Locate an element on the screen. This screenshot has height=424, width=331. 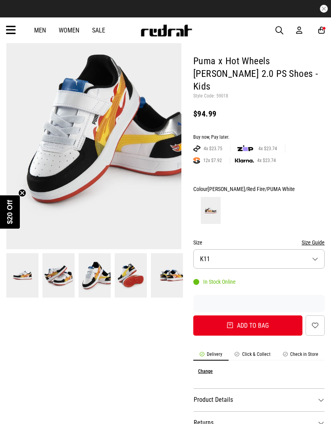
span: K11 is located at coordinates (205, 259).